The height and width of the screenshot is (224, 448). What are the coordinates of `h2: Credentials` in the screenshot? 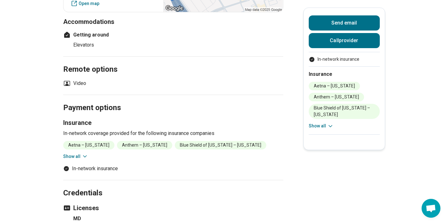 It's located at (173, 185).